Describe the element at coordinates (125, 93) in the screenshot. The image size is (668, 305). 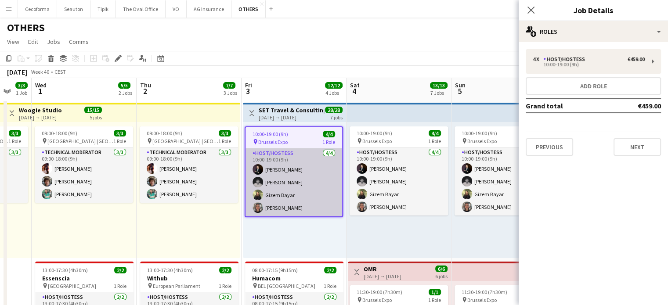
I see `div: 2 Jobs` at that location.